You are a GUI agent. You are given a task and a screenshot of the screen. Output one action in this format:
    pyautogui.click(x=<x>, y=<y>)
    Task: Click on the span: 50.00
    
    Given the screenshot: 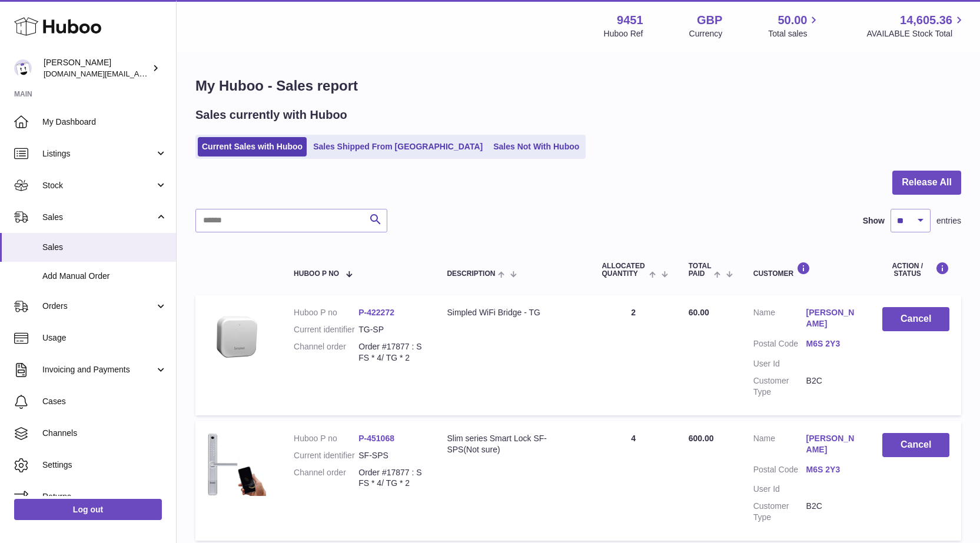 What is the action you would take?
    pyautogui.click(x=792, y=20)
    